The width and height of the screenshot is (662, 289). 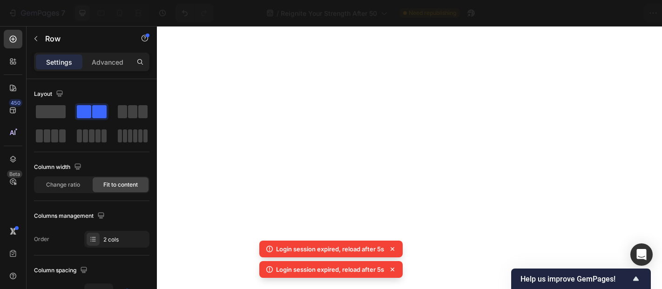 What do you see at coordinates (194, 13) in the screenshot?
I see `div: Undo/Redo` at bounding box center [194, 13].